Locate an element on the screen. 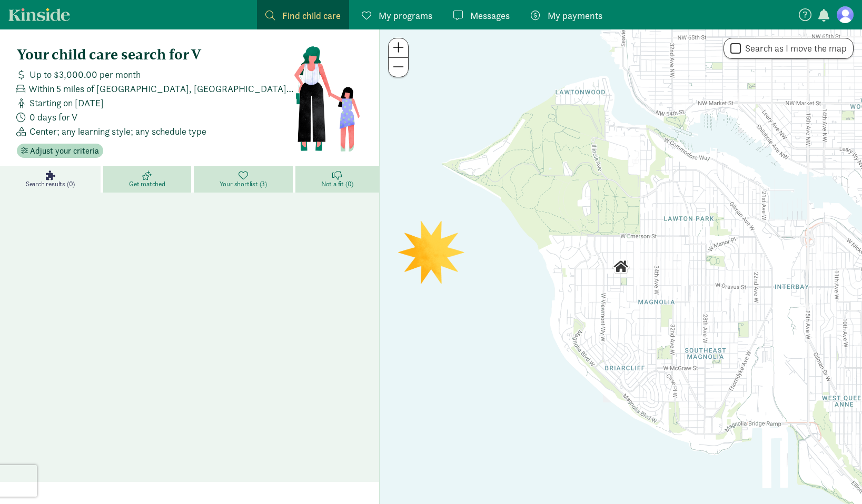  span: Your shortlist (3) is located at coordinates (243, 185).